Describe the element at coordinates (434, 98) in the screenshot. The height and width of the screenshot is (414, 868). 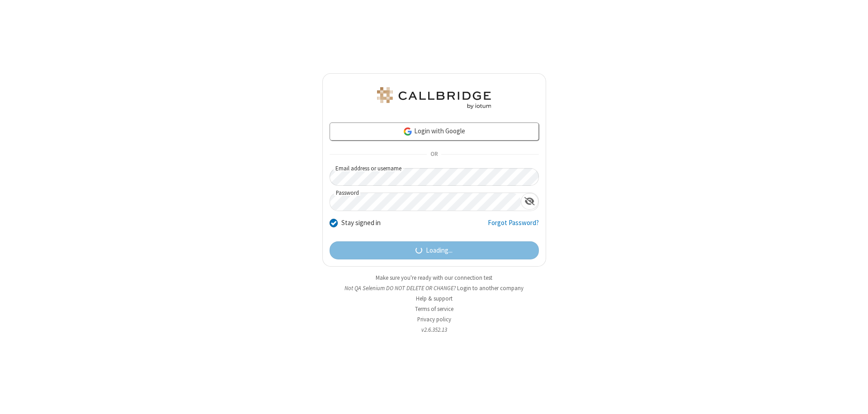
I see `img: QA Selenium DO NOT DELETE OR CHANGE` at that location.